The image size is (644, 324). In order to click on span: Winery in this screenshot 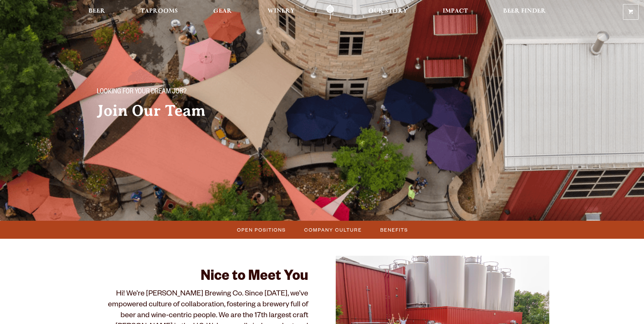, I will do `click(281, 11)`.